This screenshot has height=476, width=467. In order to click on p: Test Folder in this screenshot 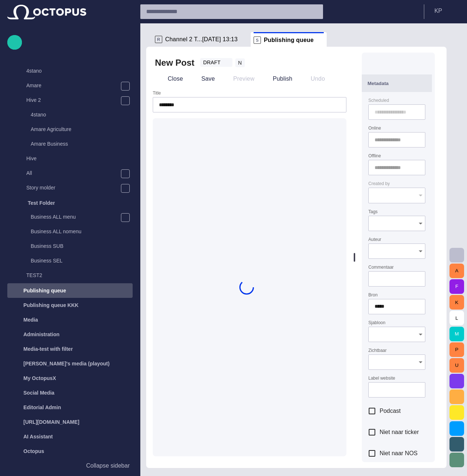, I will do `click(41, 203)`.